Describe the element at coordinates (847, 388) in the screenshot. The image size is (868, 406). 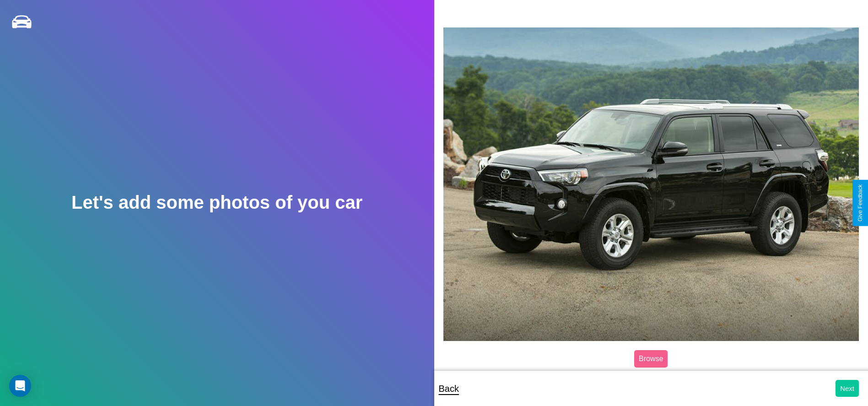
I see `button: Next` at that location.